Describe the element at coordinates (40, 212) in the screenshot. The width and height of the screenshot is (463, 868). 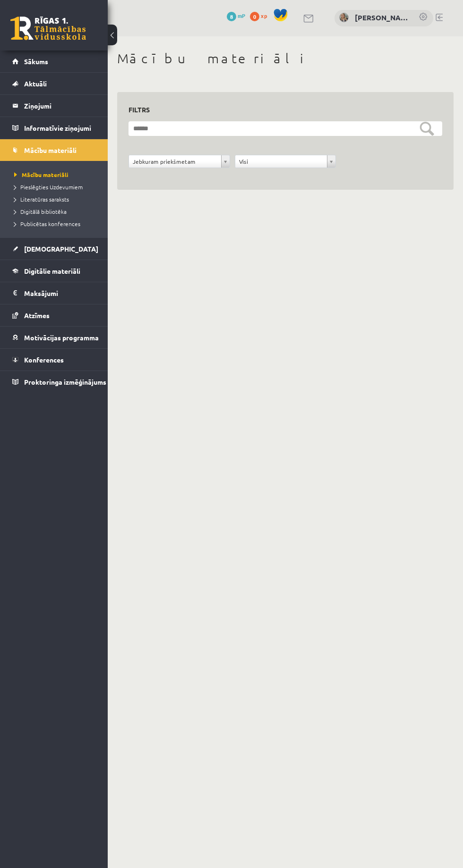
I see `span: Digitālā bibliotēka` at that location.